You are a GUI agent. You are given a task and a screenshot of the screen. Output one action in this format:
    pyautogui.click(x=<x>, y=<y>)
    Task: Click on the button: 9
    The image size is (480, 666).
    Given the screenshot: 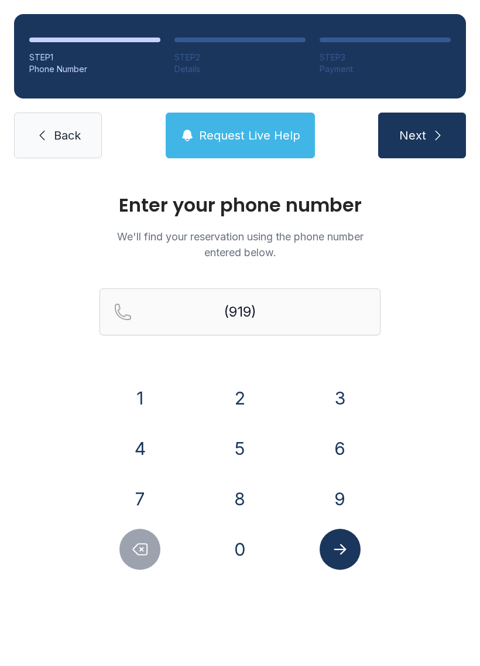 What is the action you would take?
    pyautogui.click(x=340, y=499)
    